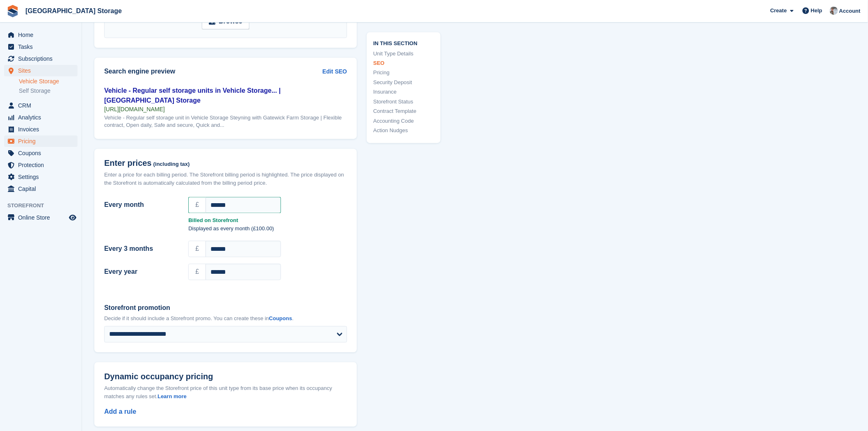 The width and height of the screenshot is (868, 431). What do you see at coordinates (128, 164) in the screenshot?
I see `span: Enter prices` at bounding box center [128, 164].